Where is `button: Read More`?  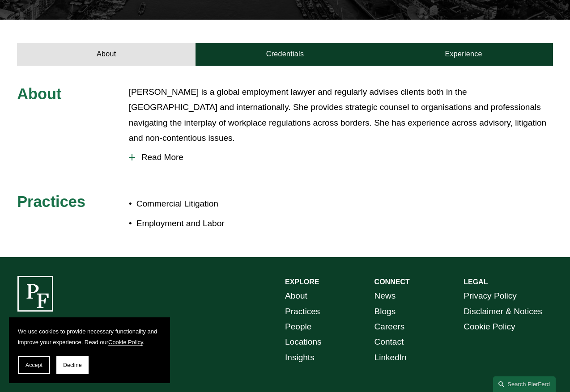 button: Read More is located at coordinates (341, 157).